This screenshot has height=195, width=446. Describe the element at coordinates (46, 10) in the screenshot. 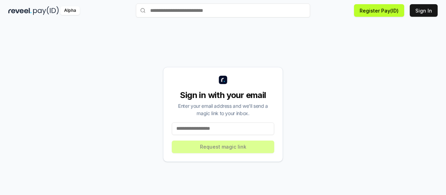

I see `img: pay_id` at that location.